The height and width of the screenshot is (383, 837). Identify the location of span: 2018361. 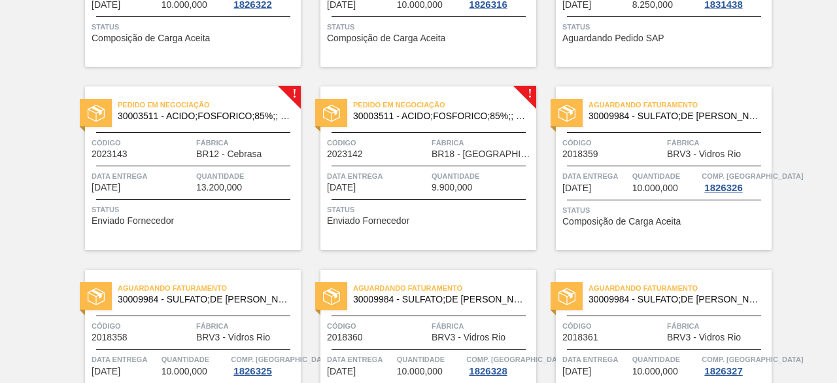
(580, 337).